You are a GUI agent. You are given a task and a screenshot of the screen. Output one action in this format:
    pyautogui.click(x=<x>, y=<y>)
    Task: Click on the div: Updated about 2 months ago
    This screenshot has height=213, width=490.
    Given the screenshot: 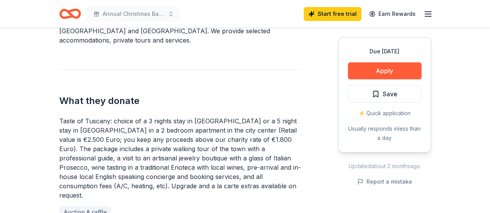 What is the action you would take?
    pyautogui.click(x=384, y=166)
    